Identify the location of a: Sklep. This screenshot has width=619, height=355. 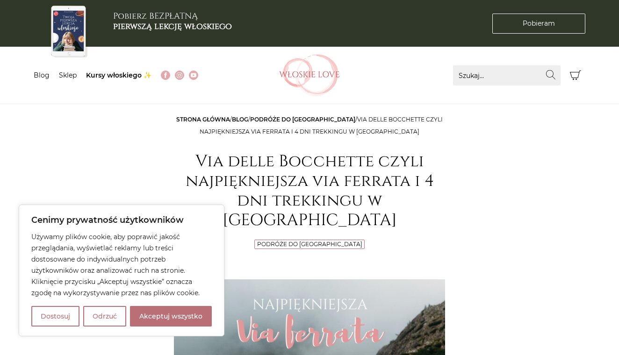
(68, 75).